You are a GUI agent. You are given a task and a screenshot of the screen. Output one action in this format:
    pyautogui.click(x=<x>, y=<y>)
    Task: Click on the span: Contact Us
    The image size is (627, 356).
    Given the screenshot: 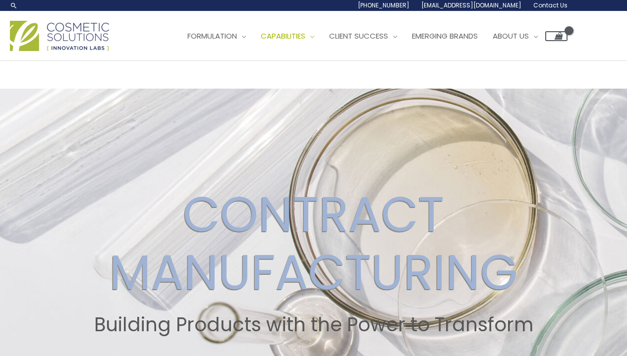 What is the action you would take?
    pyautogui.click(x=550, y=5)
    